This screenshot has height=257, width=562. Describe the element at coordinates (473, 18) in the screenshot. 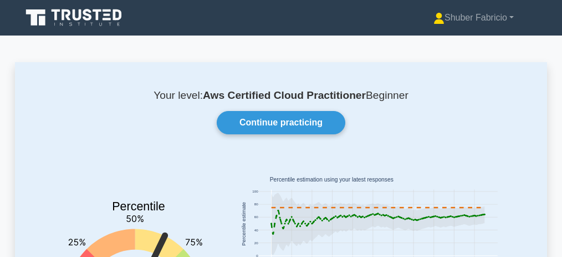

I see `a: Shuber Fabricio` at that location.